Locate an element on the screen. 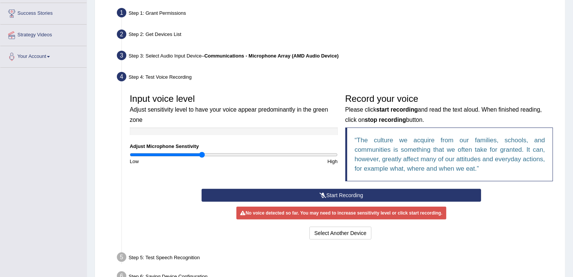  button: Start Recording is located at coordinates (341, 195).